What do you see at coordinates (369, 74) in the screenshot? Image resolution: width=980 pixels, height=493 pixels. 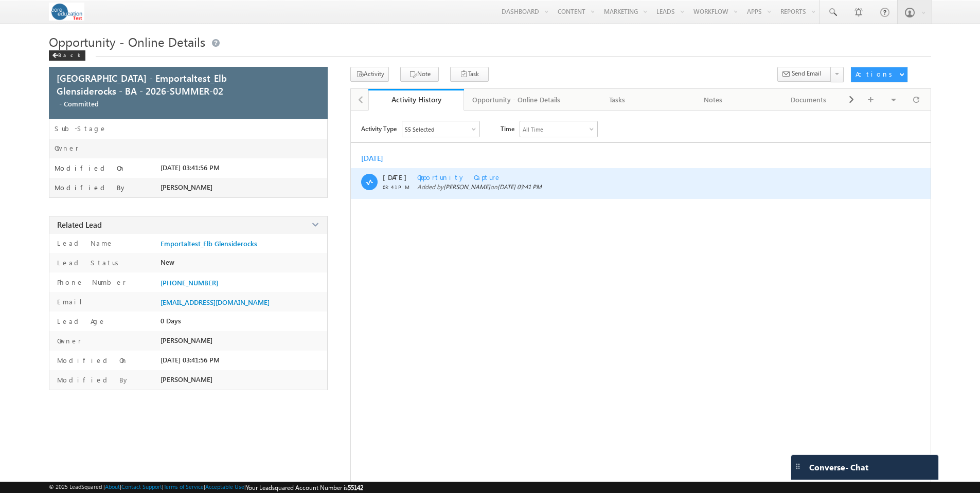 I see `button: Activity` at bounding box center [369, 74].